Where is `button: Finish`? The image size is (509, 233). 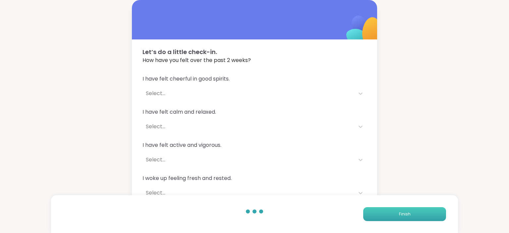 button: Finish is located at coordinates (404, 214).